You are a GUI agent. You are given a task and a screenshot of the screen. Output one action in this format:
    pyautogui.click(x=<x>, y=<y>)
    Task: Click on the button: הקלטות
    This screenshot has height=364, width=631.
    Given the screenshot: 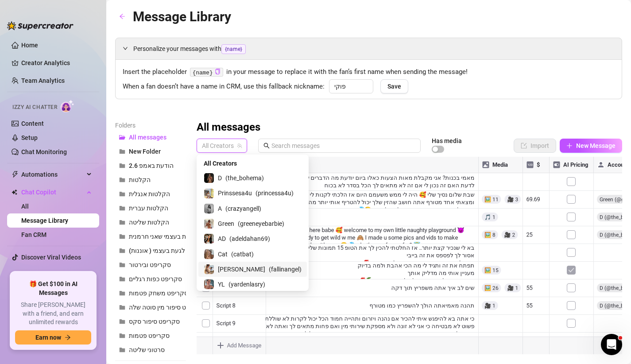 What is the action you would take?
    pyautogui.click(x=150, y=180)
    